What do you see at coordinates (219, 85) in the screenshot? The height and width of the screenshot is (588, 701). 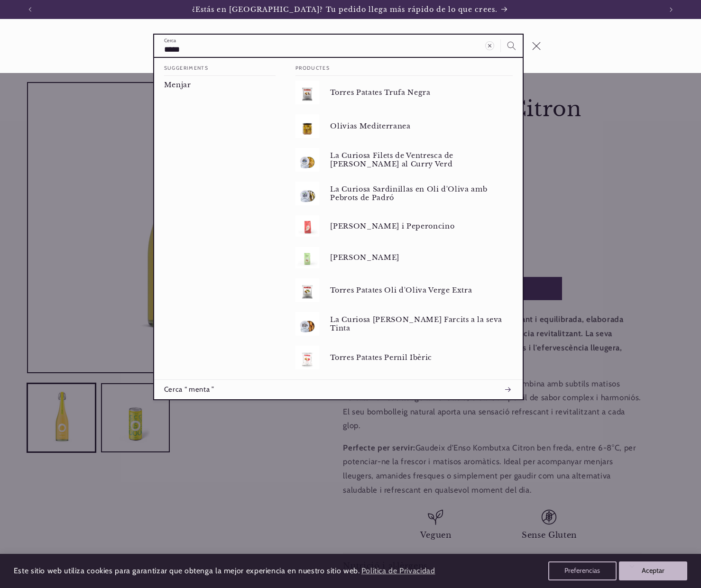 I see `a: Menjar` at bounding box center [219, 85].